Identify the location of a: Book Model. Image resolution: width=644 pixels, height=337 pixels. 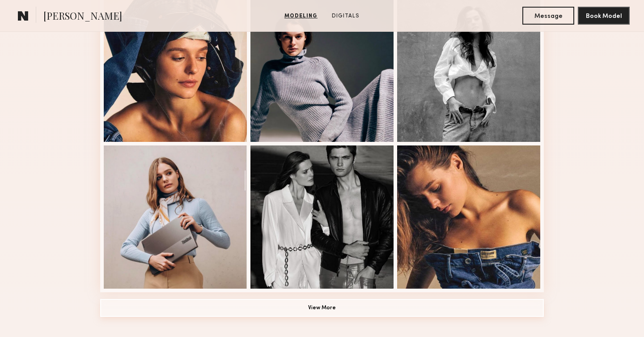
(604, 15).